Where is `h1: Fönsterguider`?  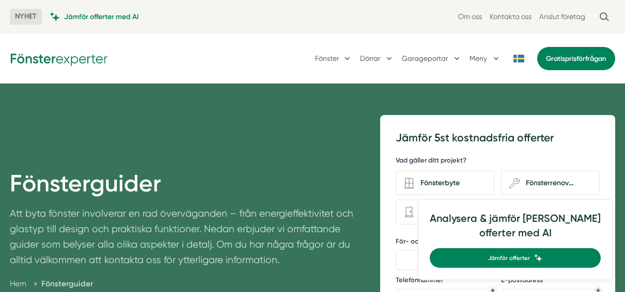 h1: Fönsterguider is located at coordinates (183, 188).